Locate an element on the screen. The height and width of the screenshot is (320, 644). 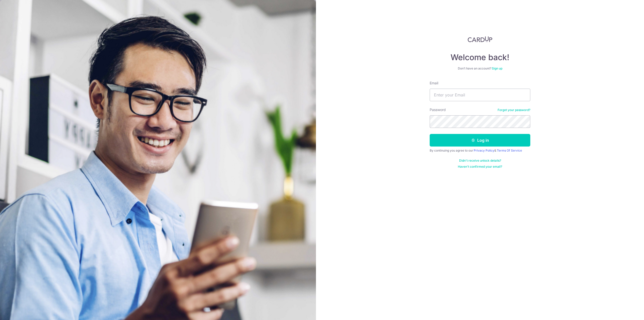
a: Sign up is located at coordinates (497, 68).